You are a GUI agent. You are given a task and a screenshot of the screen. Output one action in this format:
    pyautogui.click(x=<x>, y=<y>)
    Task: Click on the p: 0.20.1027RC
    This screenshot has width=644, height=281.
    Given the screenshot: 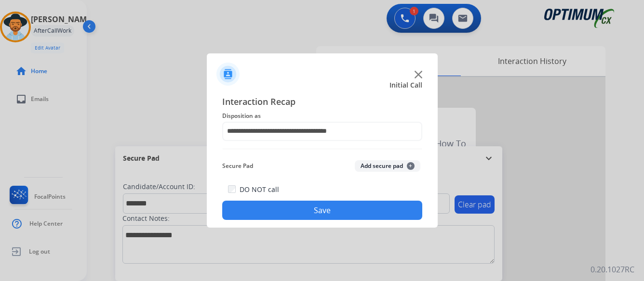 What is the action you would take?
    pyautogui.click(x=612, y=270)
    